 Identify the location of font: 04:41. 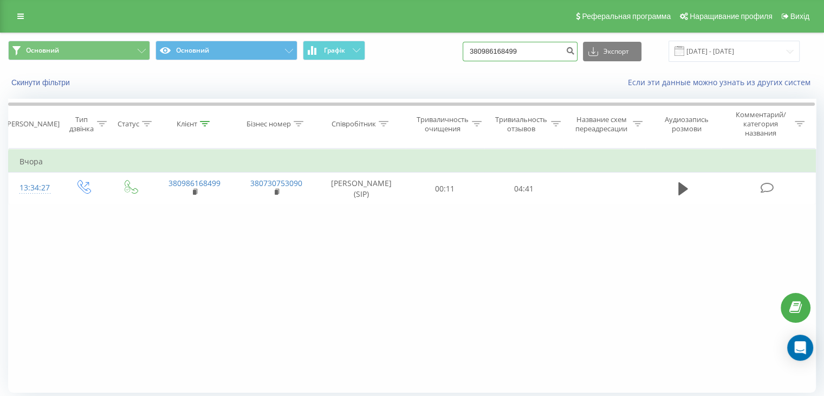
(524, 188).